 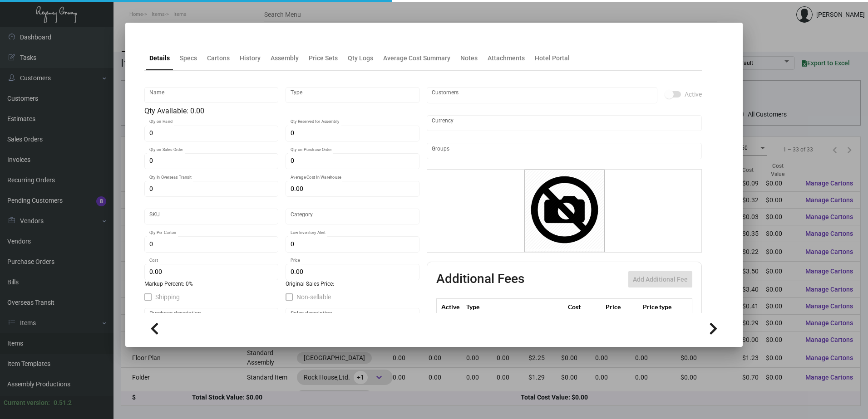 I want to click on button: Add Additional Fee, so click(x=660, y=279).